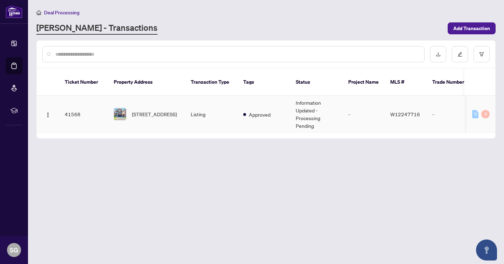 Image resolution: width=504 pixels, height=264 pixels. What do you see at coordinates (486, 250) in the screenshot?
I see `button: Open asap` at bounding box center [486, 250].